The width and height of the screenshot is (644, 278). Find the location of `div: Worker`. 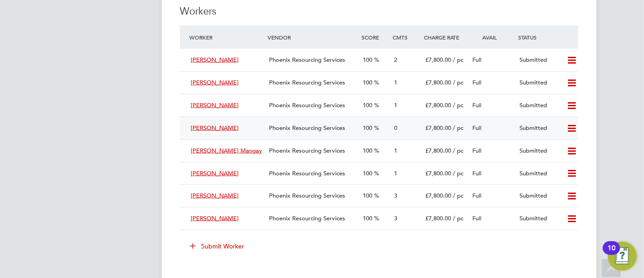

div: Worker is located at coordinates (226, 37).